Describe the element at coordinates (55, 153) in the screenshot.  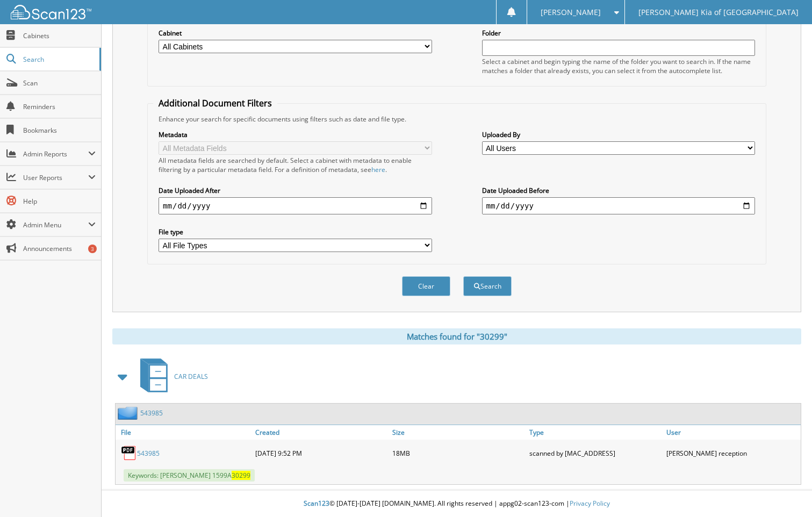
I see `span: Admin Reports` at that location.